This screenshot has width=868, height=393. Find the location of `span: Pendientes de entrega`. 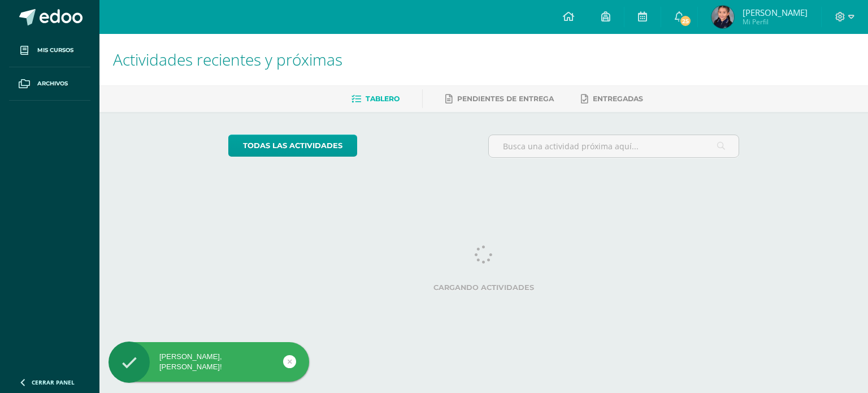

span: Pendientes de entrega is located at coordinates (505, 99).